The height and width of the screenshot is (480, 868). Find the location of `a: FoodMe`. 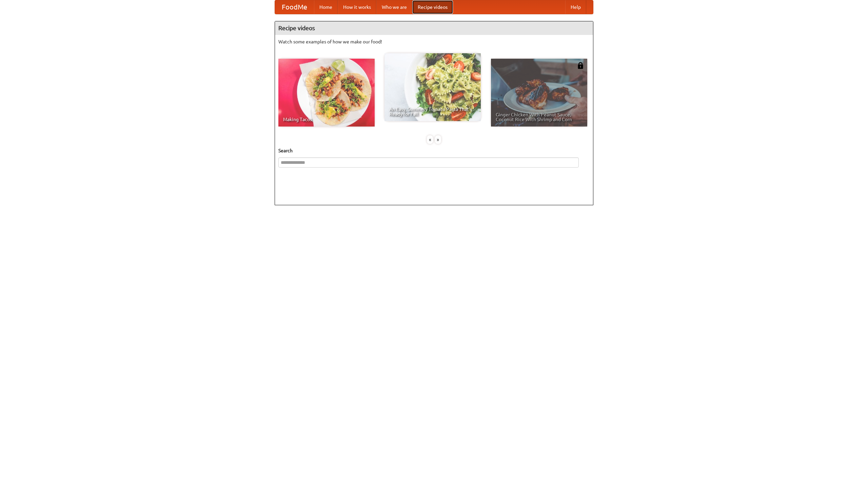

a: FoodMe is located at coordinates (294, 7).